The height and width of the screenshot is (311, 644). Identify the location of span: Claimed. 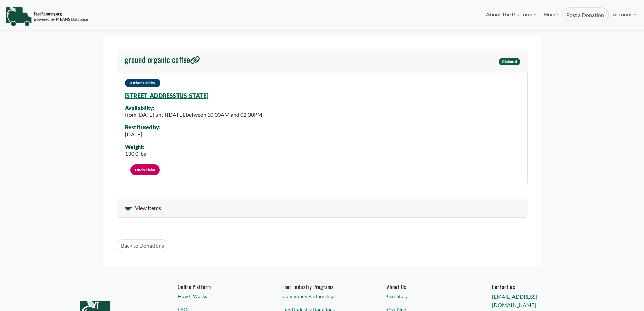
(509, 62).